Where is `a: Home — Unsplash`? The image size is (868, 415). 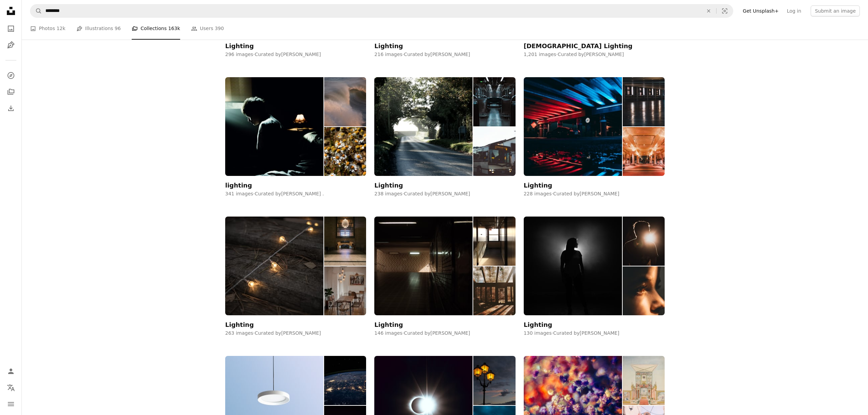 a: Home — Unsplash is located at coordinates (11, 11).